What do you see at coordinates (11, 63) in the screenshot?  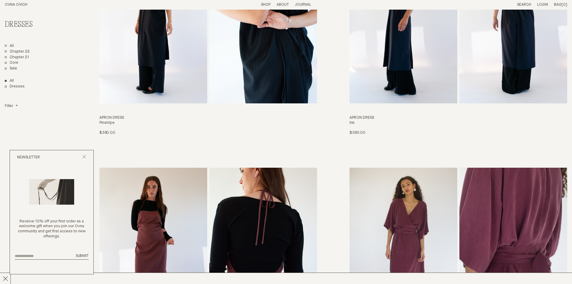 I see `a: Core` at bounding box center [11, 63].